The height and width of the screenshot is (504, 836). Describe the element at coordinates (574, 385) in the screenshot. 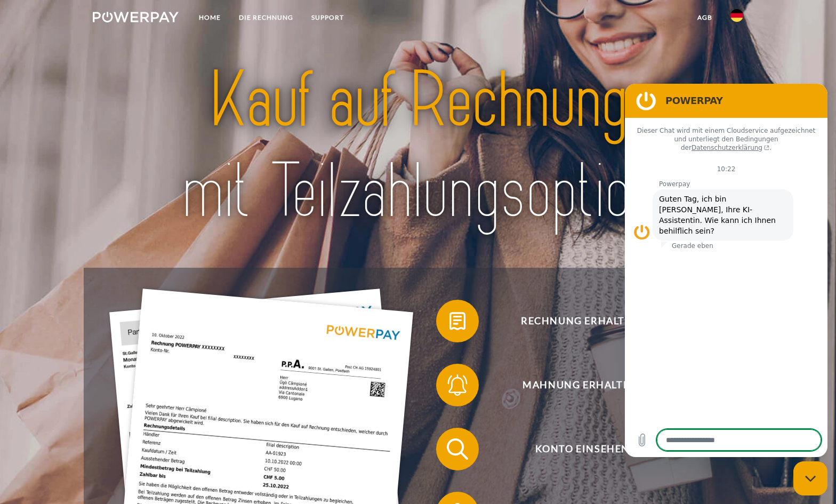

I see `a: Mahnung erhalten?` at that location.